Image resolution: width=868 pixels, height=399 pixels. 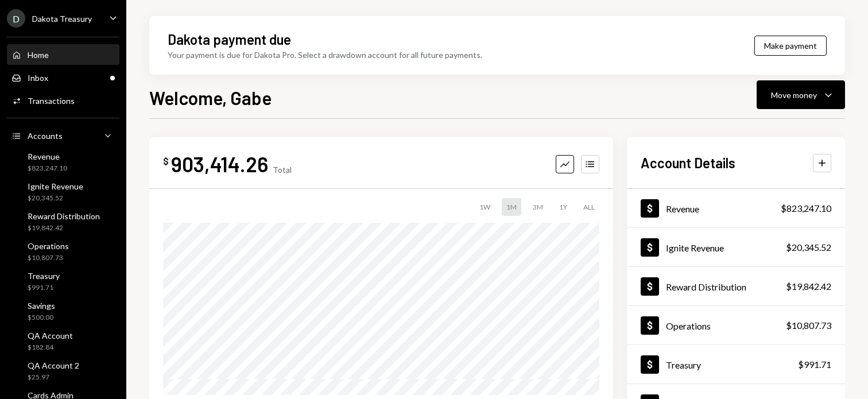 I want to click on div: QA Account, so click(x=50, y=335).